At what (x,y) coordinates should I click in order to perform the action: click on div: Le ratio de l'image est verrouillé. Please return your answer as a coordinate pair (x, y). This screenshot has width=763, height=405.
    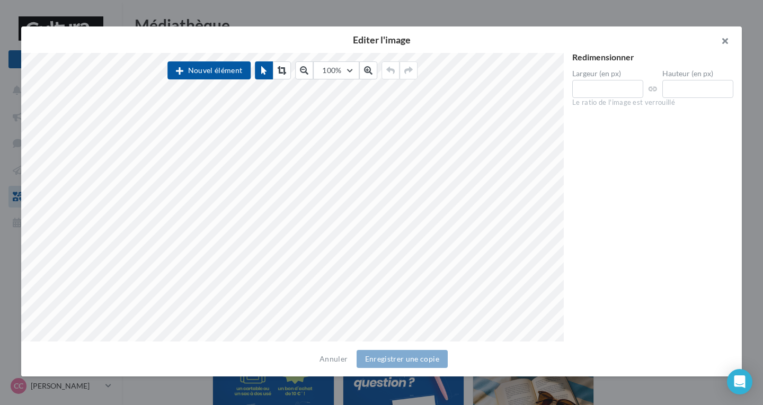
    Looking at the image, I should click on (652, 103).